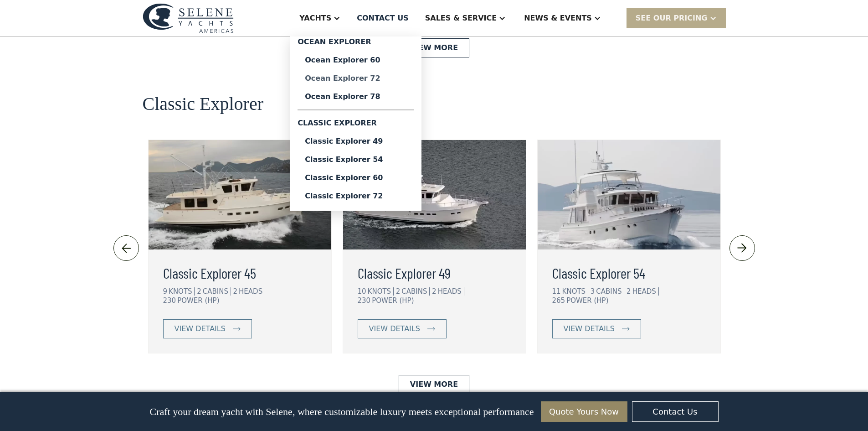 The width and height of the screenshot is (868, 431). Describe the element at coordinates (559, 300) in the screenshot. I see `div: 265` at that location.